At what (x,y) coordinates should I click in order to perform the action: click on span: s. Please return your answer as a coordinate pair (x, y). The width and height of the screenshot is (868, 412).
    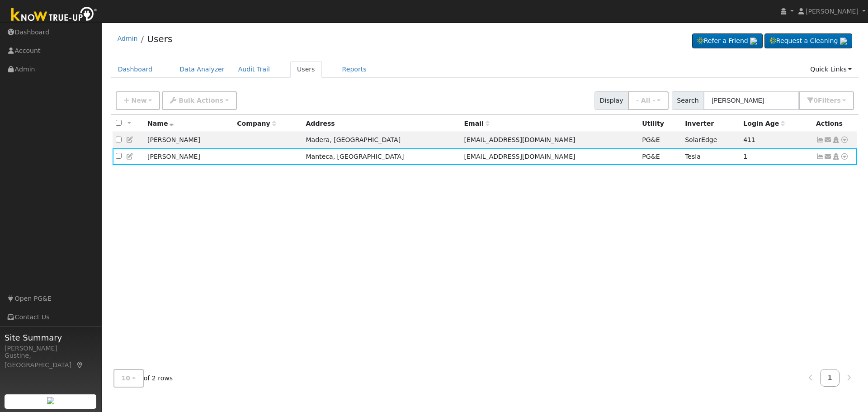
    Looking at the image, I should click on (839, 100).